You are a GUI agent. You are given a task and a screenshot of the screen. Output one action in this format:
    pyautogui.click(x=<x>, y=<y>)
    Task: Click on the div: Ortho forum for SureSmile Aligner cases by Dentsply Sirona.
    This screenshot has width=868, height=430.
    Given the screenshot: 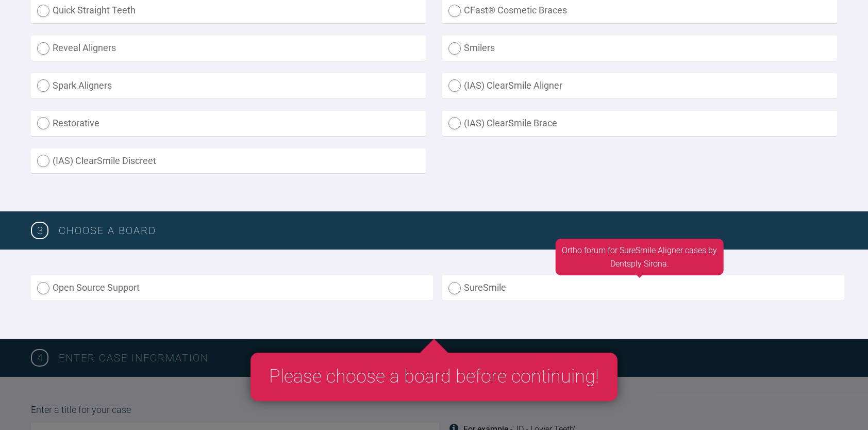 What is the action you would take?
    pyautogui.click(x=640, y=257)
    